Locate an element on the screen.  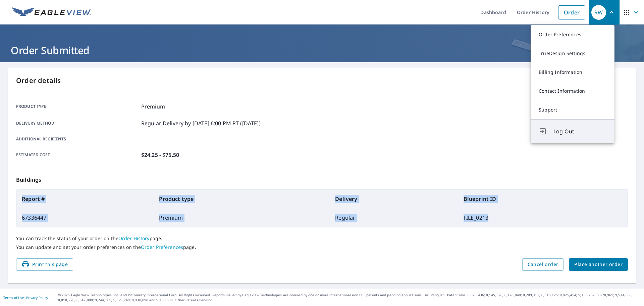
h1: Order Submitted is located at coordinates (322, 50).